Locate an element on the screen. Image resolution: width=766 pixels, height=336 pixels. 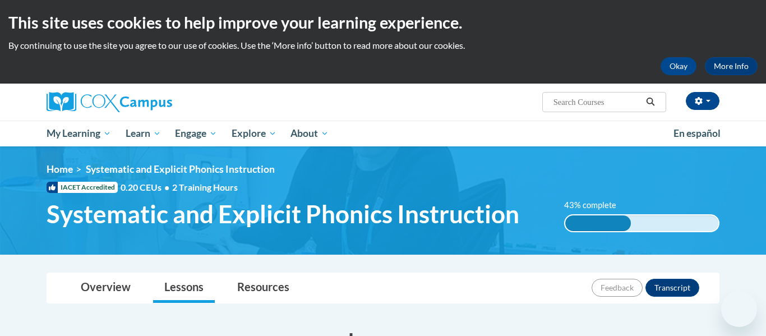
span: IACET Accredited is located at coordinates (82, 187).